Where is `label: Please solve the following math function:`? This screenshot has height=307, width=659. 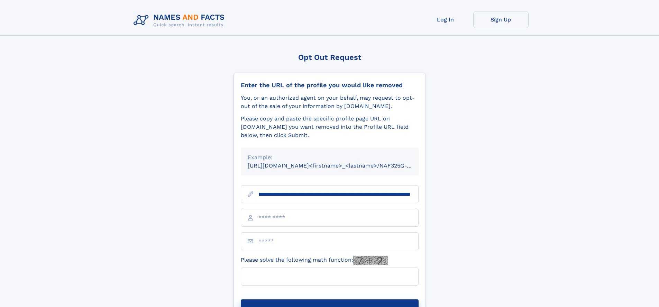 label: Please solve the following math function: is located at coordinates (314, 260).